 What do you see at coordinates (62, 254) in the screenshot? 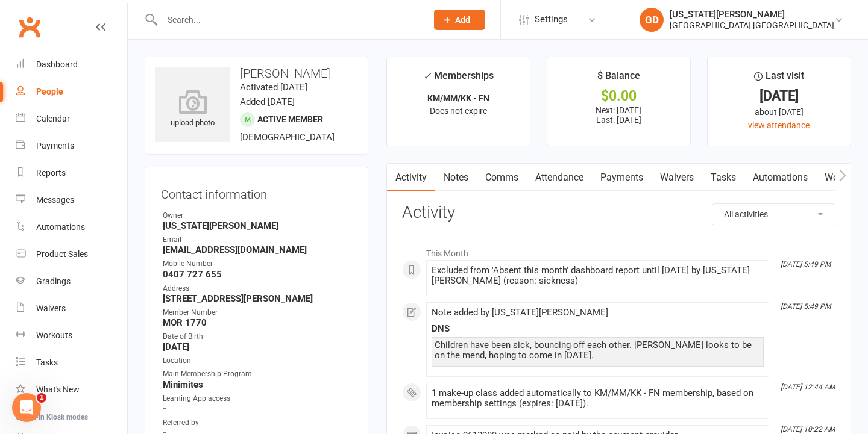
I see `div: Product Sales` at bounding box center [62, 254].